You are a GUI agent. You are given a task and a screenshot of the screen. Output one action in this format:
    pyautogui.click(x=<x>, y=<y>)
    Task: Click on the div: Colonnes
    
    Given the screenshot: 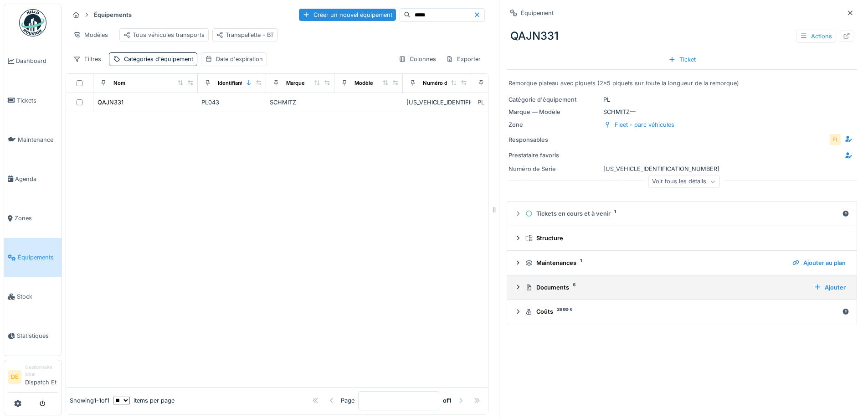 What is the action you would take?
    pyautogui.click(x=417, y=58)
    